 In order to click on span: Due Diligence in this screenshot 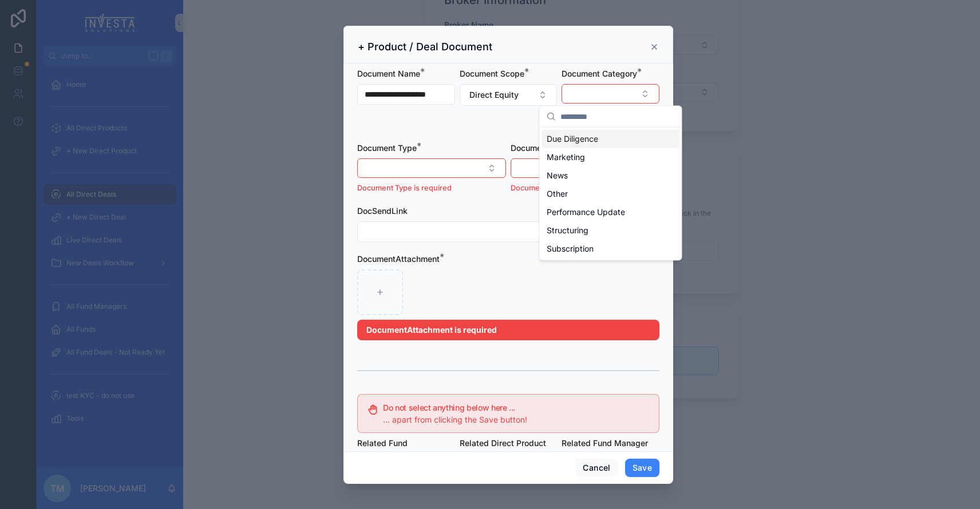, I will do `click(572, 139)`.